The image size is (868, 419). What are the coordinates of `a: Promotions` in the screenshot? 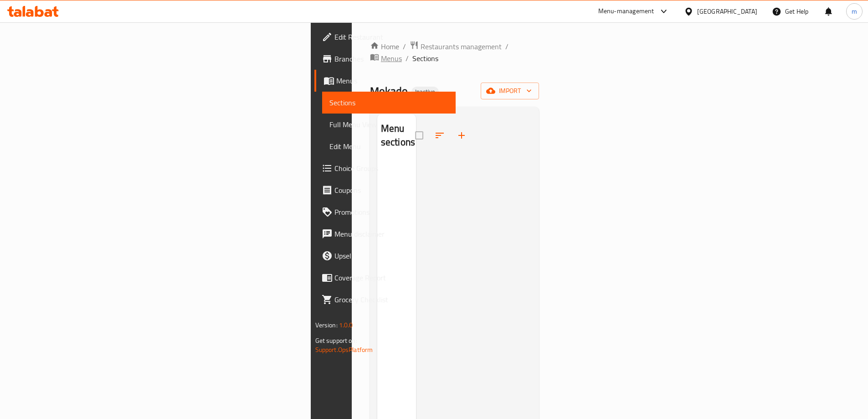 It's located at (385, 212).